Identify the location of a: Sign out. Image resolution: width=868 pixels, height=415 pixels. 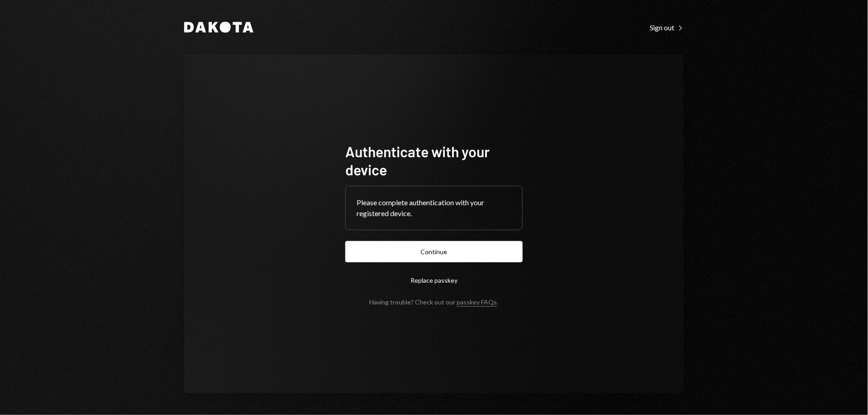
(667, 27).